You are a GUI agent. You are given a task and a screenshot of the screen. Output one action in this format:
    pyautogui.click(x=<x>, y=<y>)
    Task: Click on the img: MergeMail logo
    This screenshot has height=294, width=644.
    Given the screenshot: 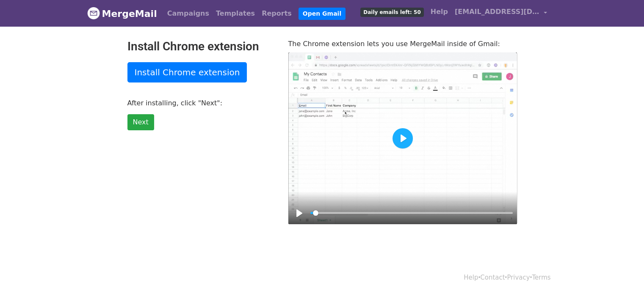 What is the action you would take?
    pyautogui.click(x=94, y=13)
    